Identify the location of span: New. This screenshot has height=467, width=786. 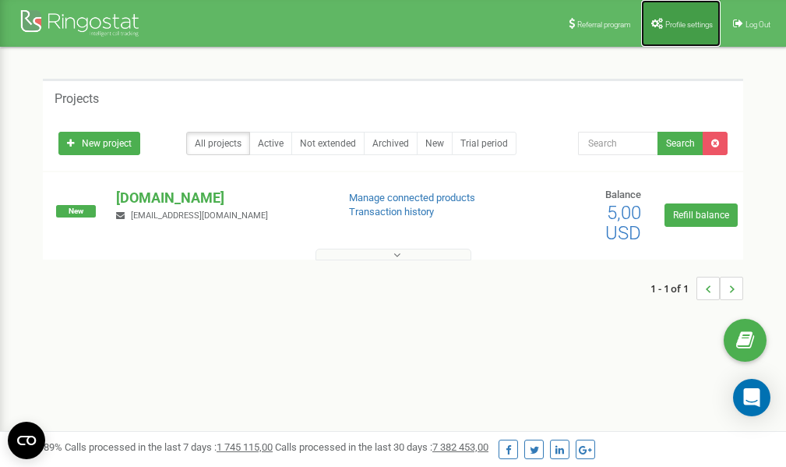
(76, 211).